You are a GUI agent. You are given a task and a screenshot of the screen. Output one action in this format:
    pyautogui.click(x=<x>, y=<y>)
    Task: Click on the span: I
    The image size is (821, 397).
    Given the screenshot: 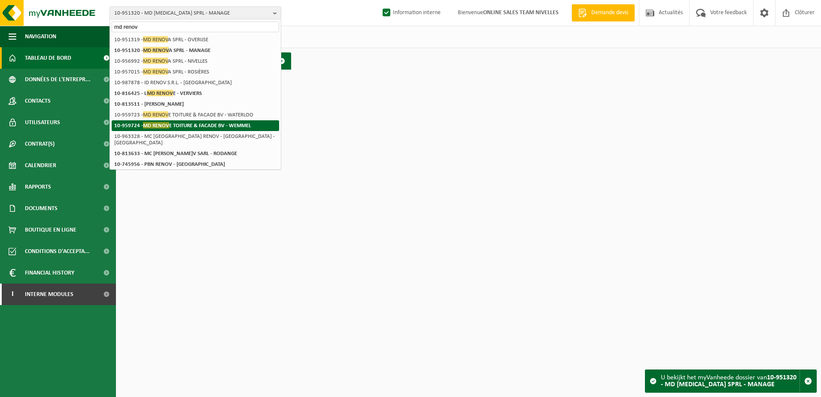 What is the action you would take?
    pyautogui.click(x=12, y=294)
    